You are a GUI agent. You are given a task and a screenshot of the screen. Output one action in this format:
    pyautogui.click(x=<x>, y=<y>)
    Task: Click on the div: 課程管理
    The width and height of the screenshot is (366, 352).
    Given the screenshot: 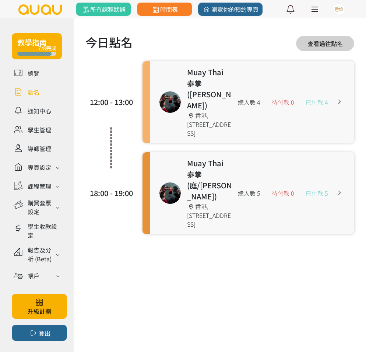 What is the action you would take?
    pyautogui.click(x=39, y=186)
    